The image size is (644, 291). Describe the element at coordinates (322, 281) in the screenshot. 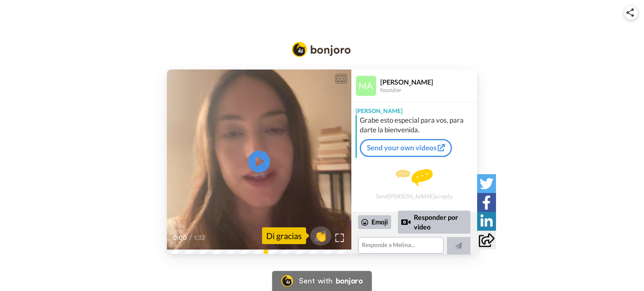

I see `a: Bonjoro LogoSent withbonjoro` at that location.